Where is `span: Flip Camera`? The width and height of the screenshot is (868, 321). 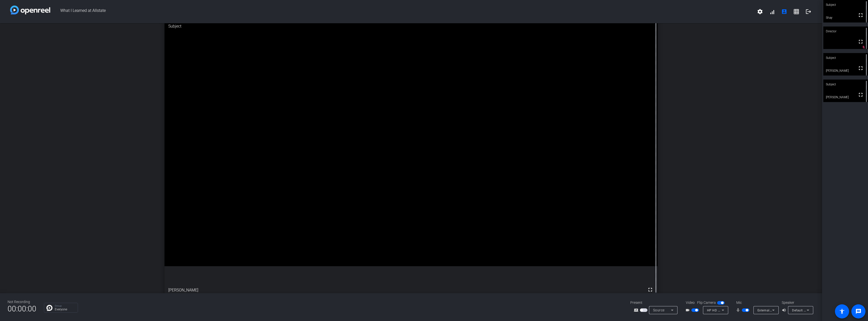 span: Flip Camera is located at coordinates (706, 303).